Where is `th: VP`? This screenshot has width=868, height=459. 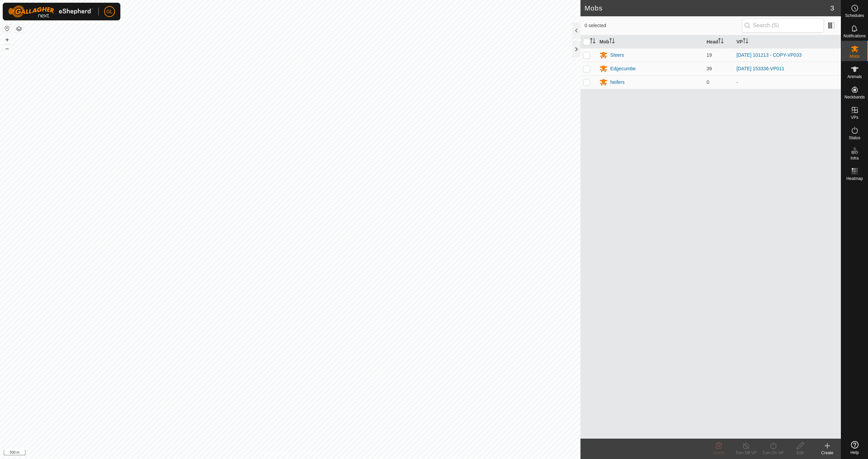
th: VP is located at coordinates (788, 42).